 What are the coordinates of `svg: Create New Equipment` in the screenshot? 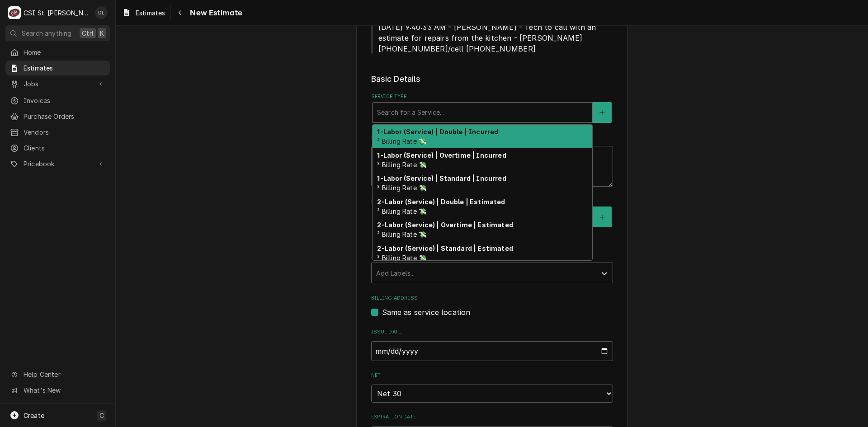 It's located at (603, 217).